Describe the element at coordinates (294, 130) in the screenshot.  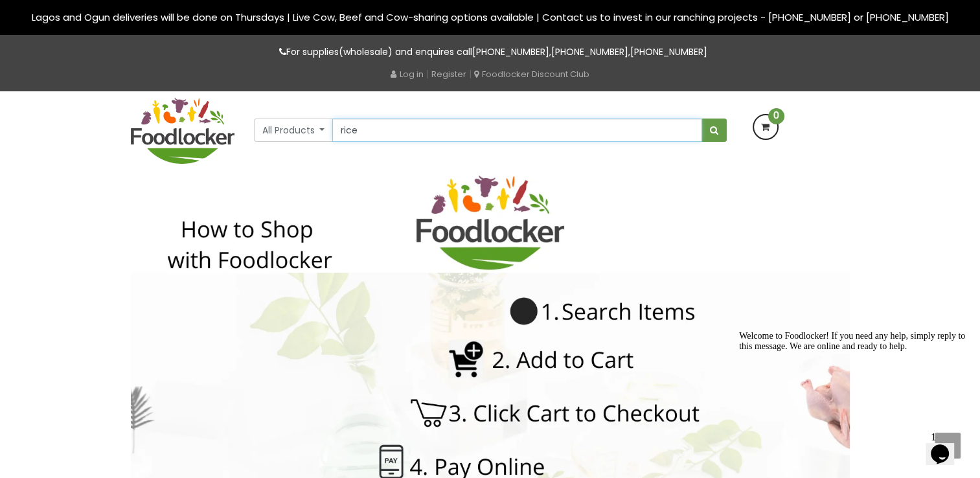
I see `button: All Products` at that location.